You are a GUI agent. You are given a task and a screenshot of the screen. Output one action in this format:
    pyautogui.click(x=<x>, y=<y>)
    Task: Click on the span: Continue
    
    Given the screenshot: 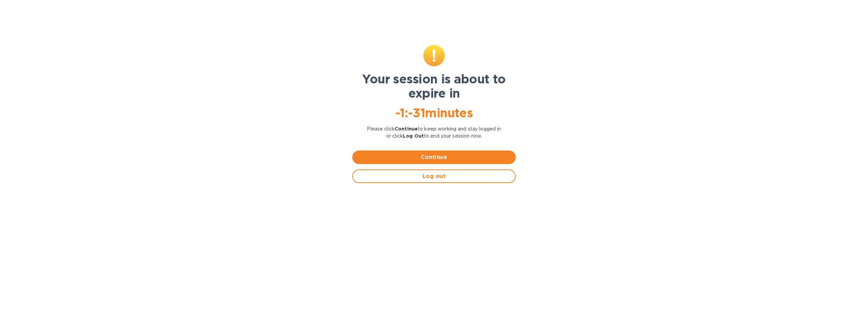 What is the action you would take?
    pyautogui.click(x=434, y=157)
    